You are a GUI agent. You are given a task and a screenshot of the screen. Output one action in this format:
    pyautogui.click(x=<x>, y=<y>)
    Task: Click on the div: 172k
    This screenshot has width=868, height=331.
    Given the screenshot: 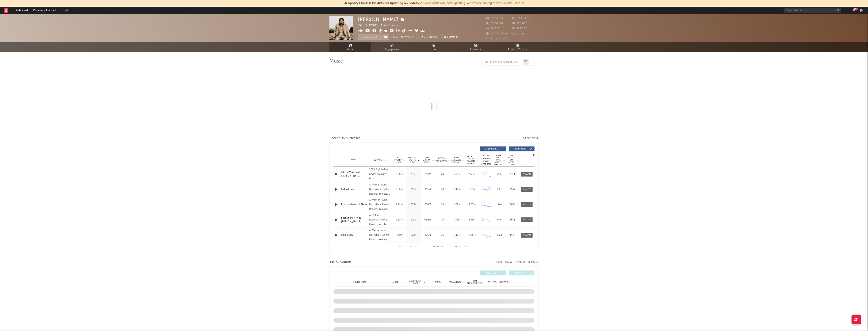 What is the action you would take?
    pyautogui.click(x=499, y=235)
    